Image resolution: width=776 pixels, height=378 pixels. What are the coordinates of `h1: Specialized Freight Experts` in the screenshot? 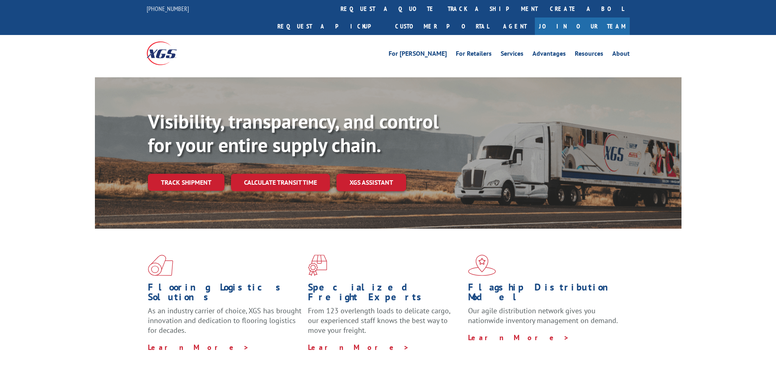 It's located at (385, 294).